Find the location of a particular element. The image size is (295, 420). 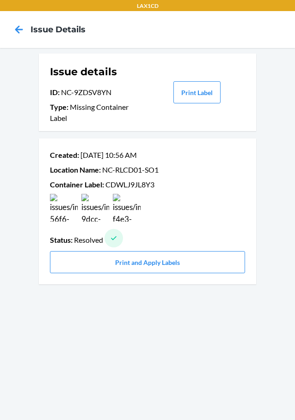

p: Resolved is located at coordinates (147, 238).